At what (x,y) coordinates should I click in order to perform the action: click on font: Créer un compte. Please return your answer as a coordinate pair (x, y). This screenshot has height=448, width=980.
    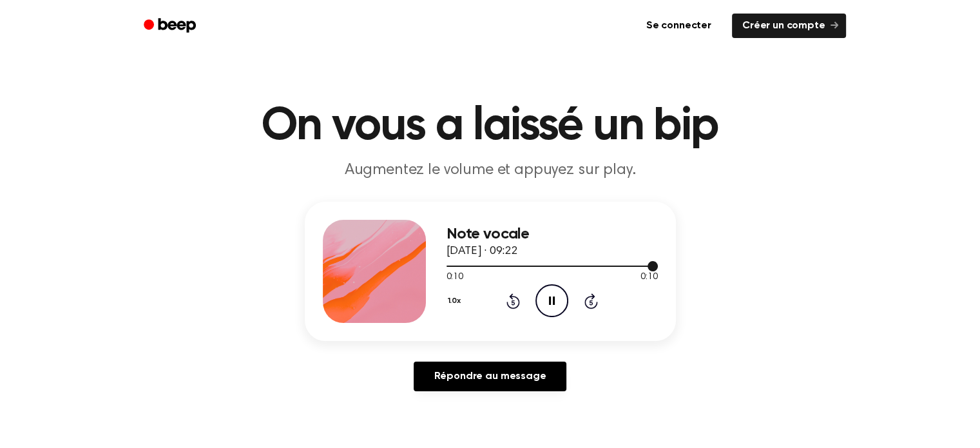
    Looking at the image, I should click on (784, 26).